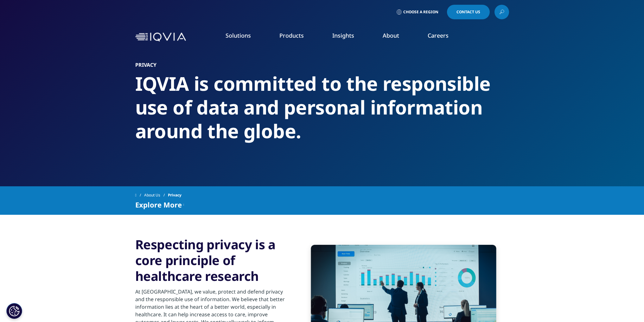  I want to click on h1: Privacy, so click(322, 65).